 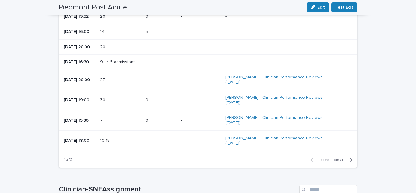 What do you see at coordinates (68, 160) in the screenshot?
I see `p: 1 of 2` at bounding box center [68, 160].